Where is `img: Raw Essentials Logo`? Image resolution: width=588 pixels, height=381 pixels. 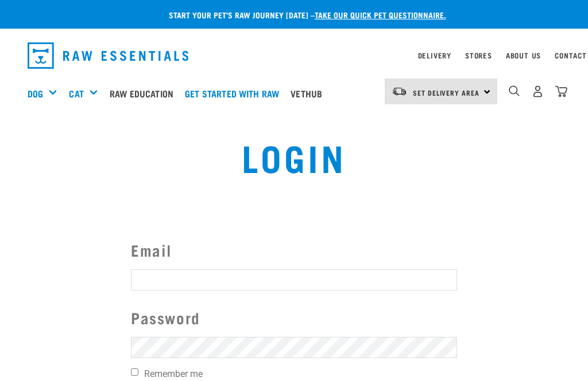 img: Raw Essentials Logo is located at coordinates (108, 55).